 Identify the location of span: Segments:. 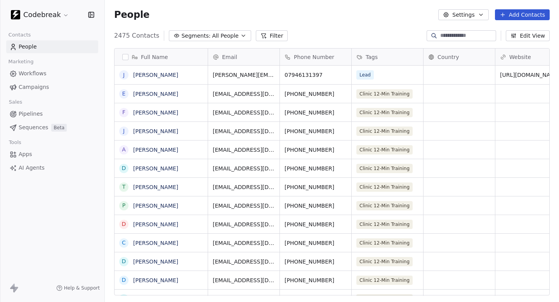
(196, 36).